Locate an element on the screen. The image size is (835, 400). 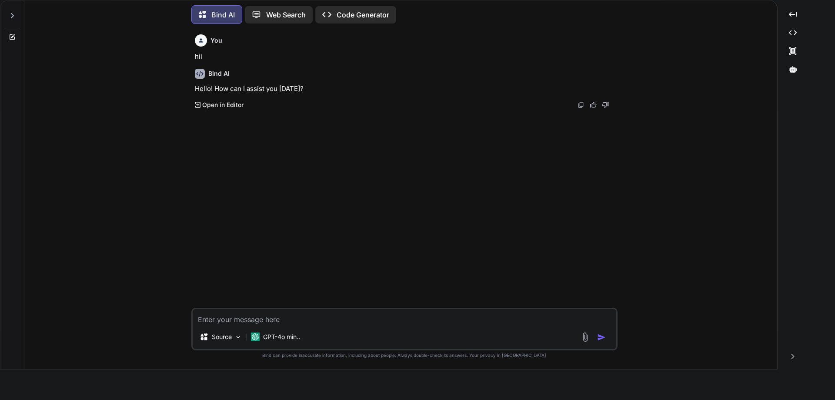
p: GPT-4o min.. is located at coordinates (282, 337).